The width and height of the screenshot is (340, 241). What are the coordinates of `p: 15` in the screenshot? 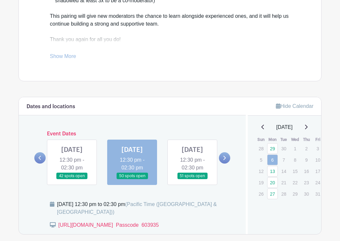 It's located at (295, 171).